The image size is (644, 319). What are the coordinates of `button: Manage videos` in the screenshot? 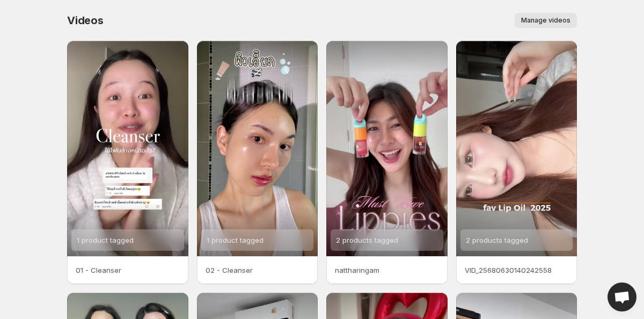 It's located at (546, 21).